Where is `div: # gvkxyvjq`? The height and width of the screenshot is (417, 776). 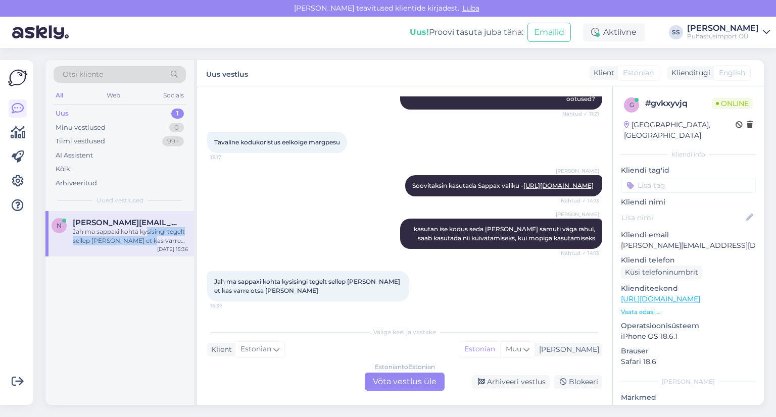
div: # gvkxyvjq is located at coordinates (678, 104).